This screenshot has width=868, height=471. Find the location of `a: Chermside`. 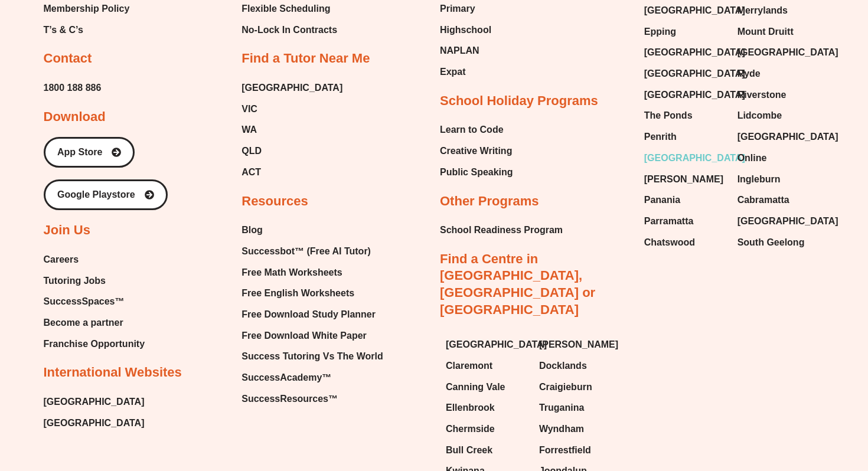

a: Chermside is located at coordinates (487, 429).